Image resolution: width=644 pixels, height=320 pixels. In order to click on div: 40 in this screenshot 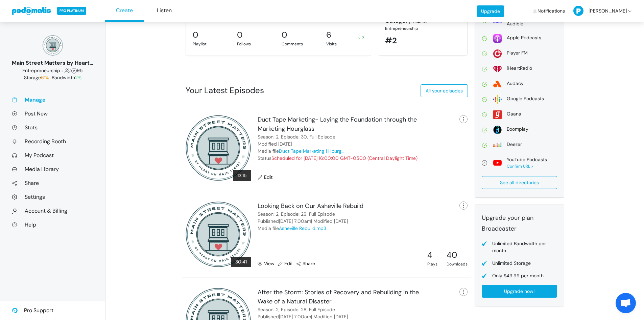, I will do `click(457, 255)`.